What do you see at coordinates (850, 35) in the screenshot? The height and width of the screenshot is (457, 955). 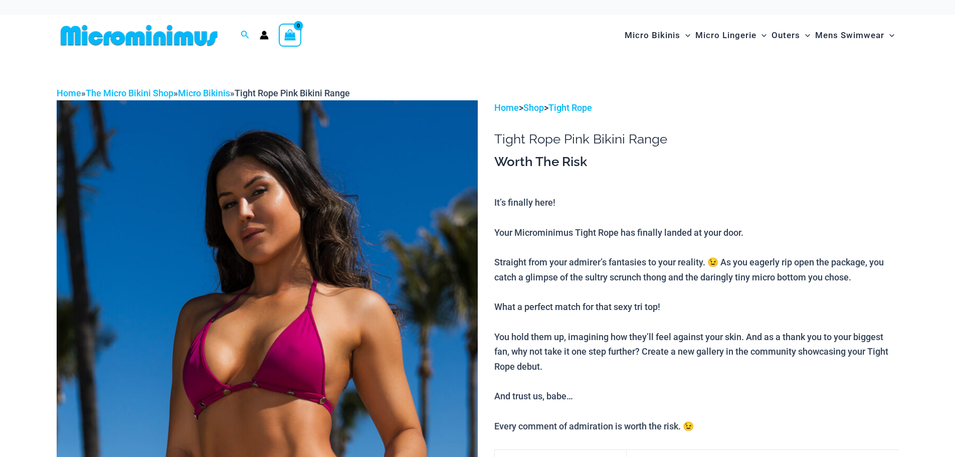 I see `span: Mens Swimwear` at bounding box center [850, 35].